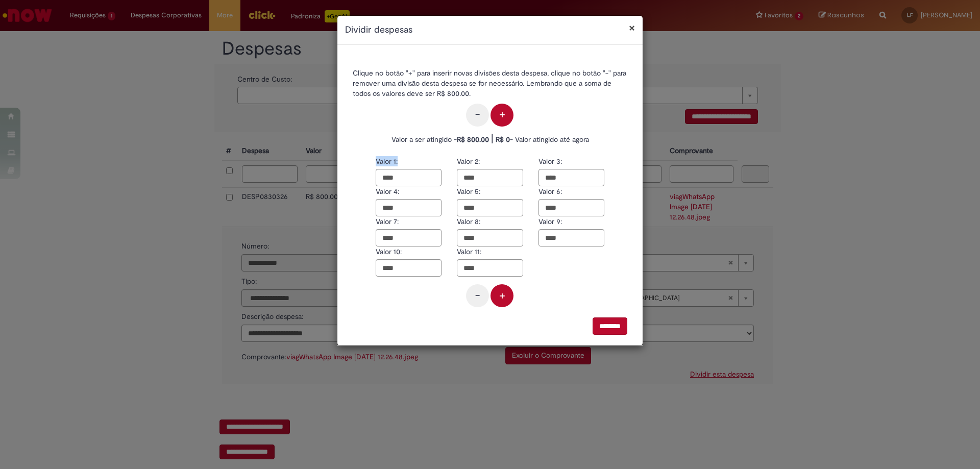 The image size is (980, 469). I want to click on button: Fechar modal, so click(632, 28).